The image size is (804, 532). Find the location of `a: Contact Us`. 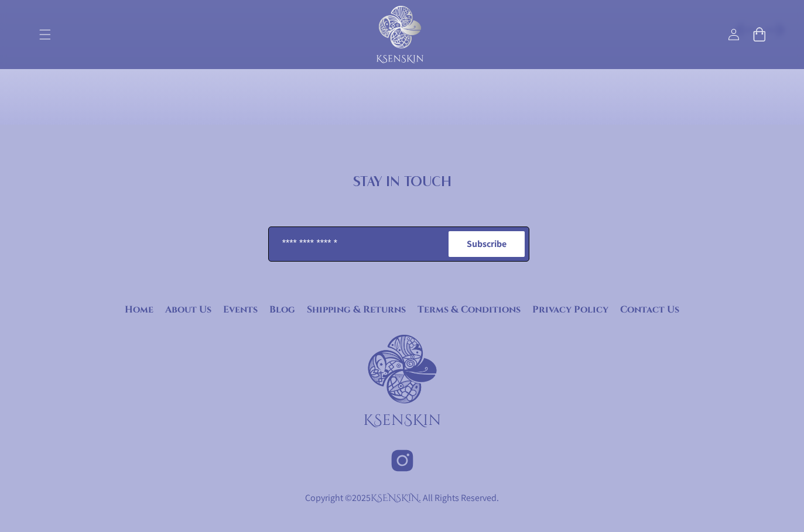

a: Contact Us is located at coordinates (649, 310).